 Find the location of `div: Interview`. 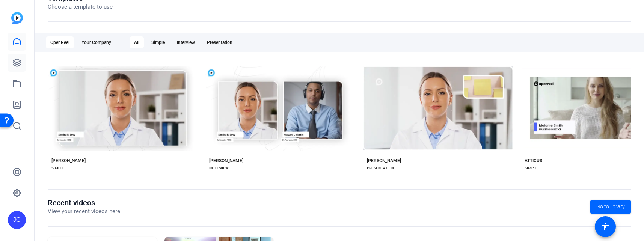

div: Interview is located at coordinates (186, 42).